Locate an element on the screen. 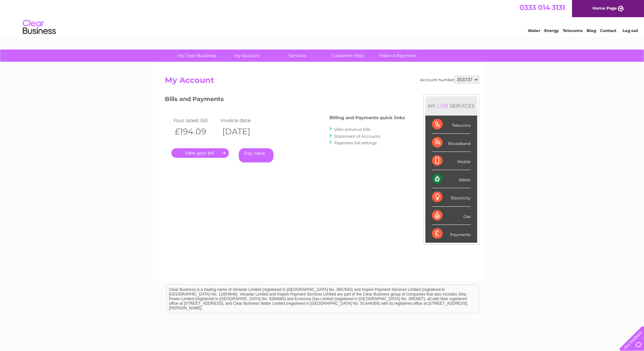 This screenshot has height=351, width=644. img: logo.png is located at coordinates (40, 27).